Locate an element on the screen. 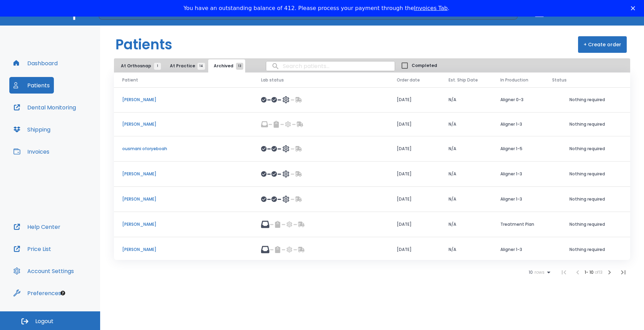 The height and width of the screenshot is (330, 644). a: Dashboard is located at coordinates (35, 63).